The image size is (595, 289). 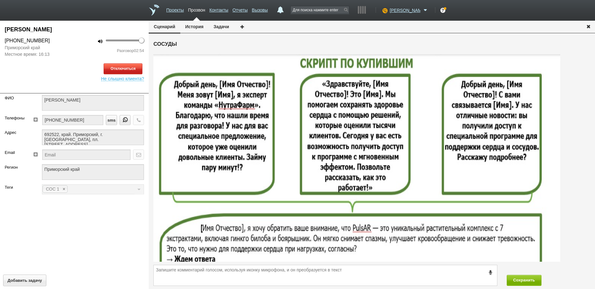 I want to click on div: Осипенко Александр Николаевич, so click(x=74, y=29).